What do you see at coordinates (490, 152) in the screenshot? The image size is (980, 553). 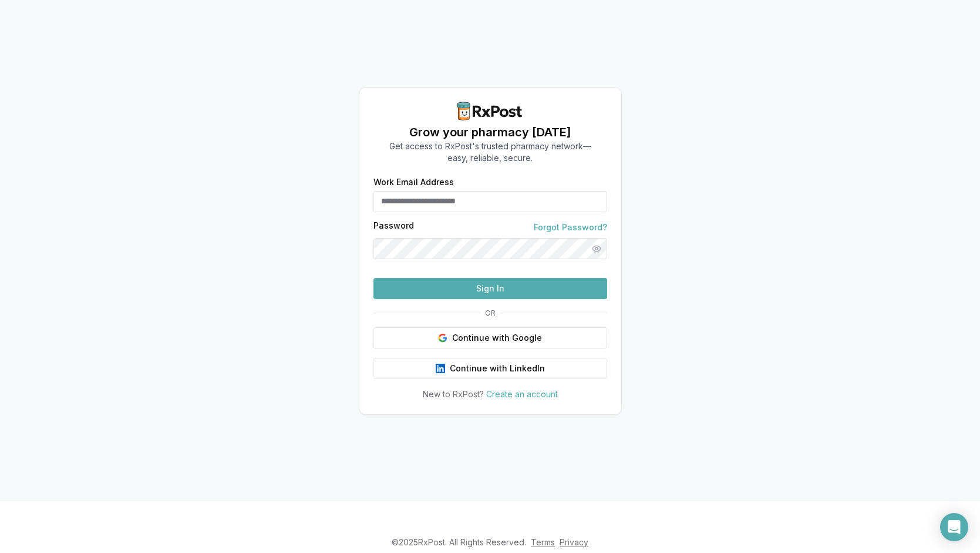 I see `p: Get access to RxPost's trusted pharmacy network— easy, reliable, secure.` at bounding box center [490, 152].